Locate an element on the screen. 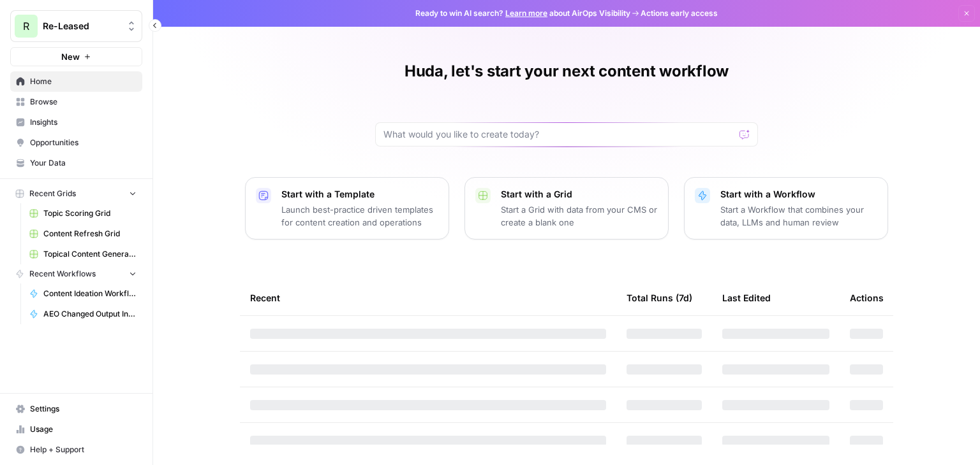  button: Start with a WorkflowStart a Workflow that combines your data, LLMs and human review is located at coordinates (785, 209).